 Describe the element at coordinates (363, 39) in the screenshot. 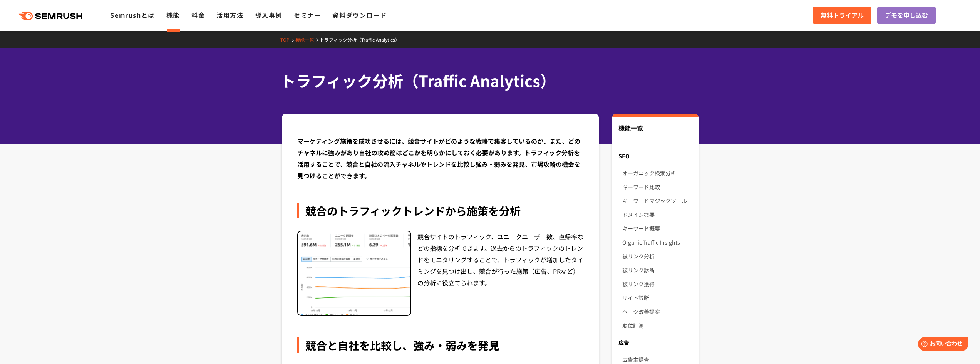

I see `a: トラフィック分析（Traffic Analytics）` at that location.